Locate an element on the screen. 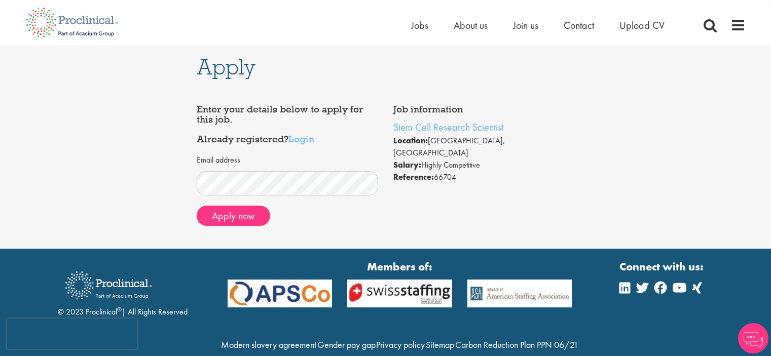 The width and height of the screenshot is (771, 356). a: About us is located at coordinates (470, 25).